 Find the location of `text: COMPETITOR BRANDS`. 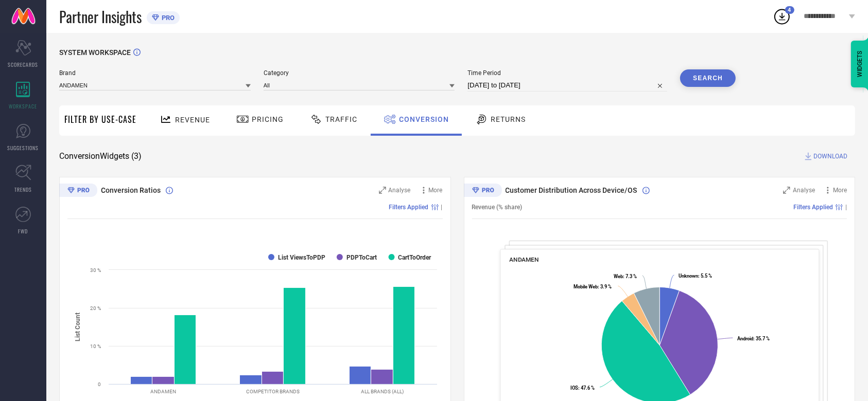

text: COMPETITOR BRANDS is located at coordinates (273, 392).